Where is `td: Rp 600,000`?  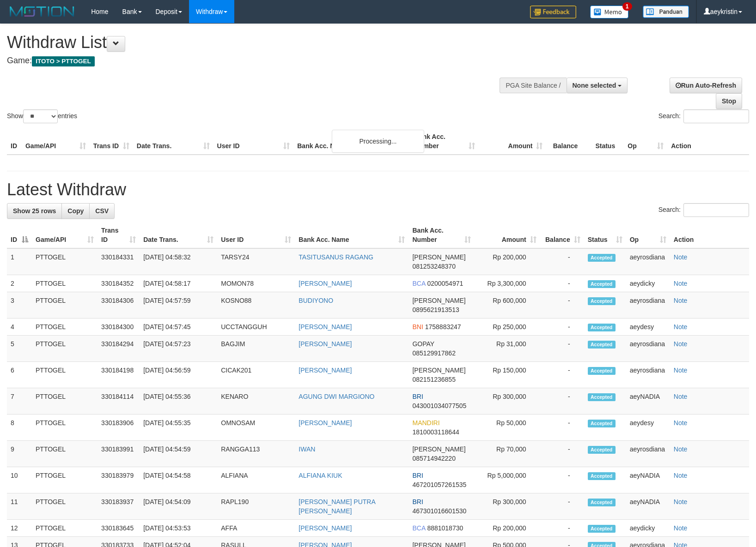 td: Rp 600,000 is located at coordinates (507, 305).